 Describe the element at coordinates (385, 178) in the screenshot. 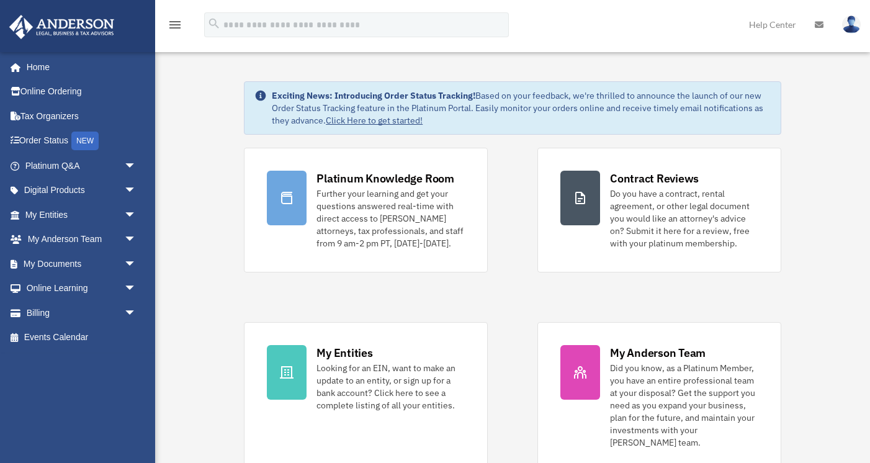

I see `div: Platinum Knowledge Room` at that location.